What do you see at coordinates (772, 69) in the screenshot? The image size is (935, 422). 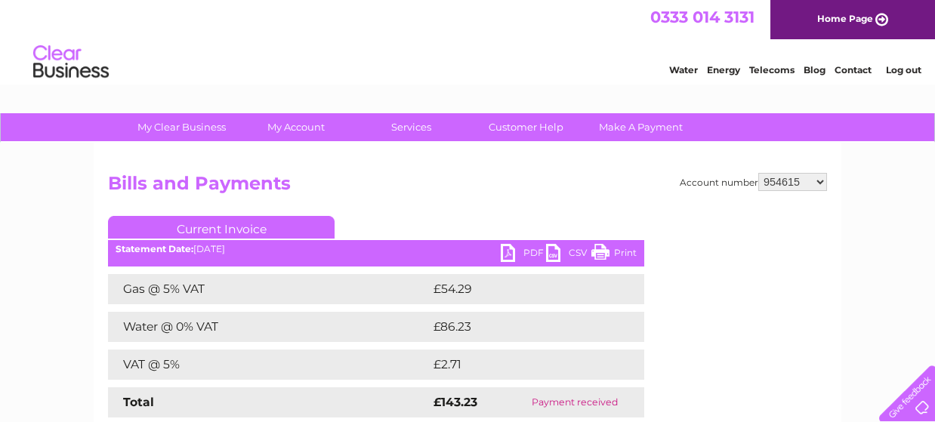 I see `a: Telecoms` at bounding box center [772, 69].